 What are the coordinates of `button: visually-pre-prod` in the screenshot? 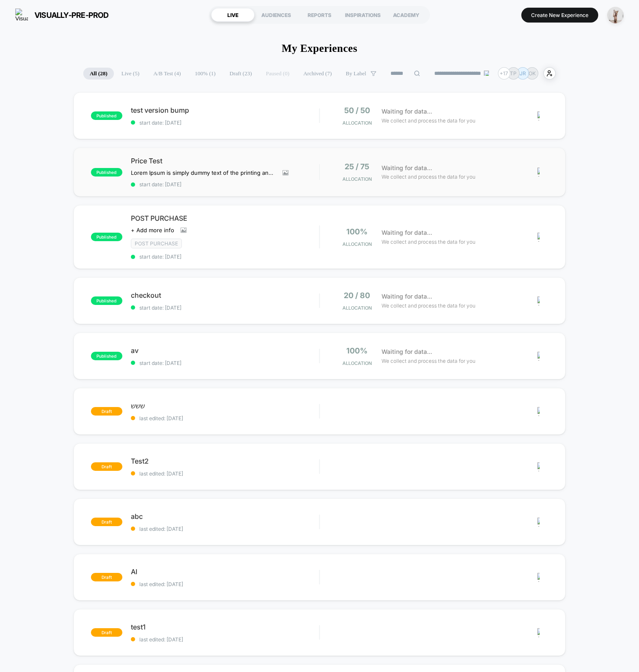 It's located at (62, 15).